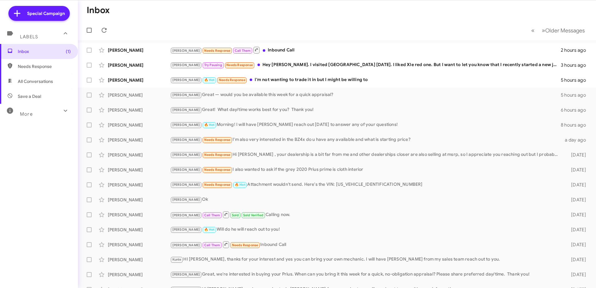  I want to click on span: Labels, so click(29, 37).